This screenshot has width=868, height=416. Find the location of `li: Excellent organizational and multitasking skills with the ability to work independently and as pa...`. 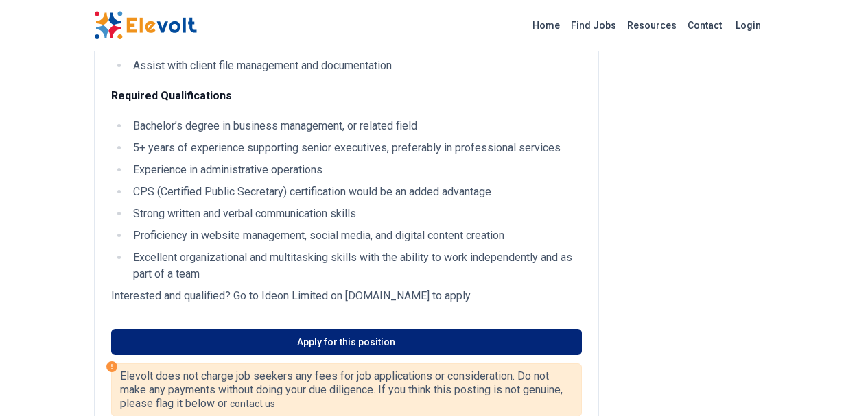

li: Excellent organizational and multitasking skills with the ability to work independently and as pa... is located at coordinates (355, 266).